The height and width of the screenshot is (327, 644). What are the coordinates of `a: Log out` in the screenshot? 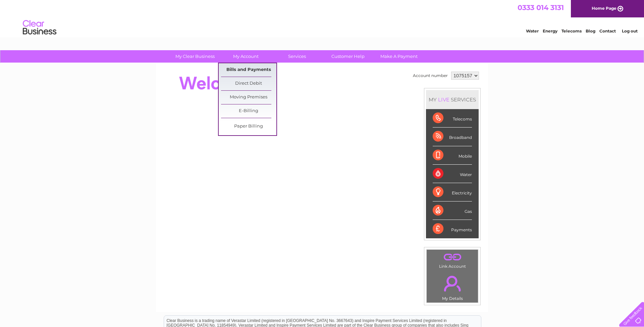 It's located at (629, 31).